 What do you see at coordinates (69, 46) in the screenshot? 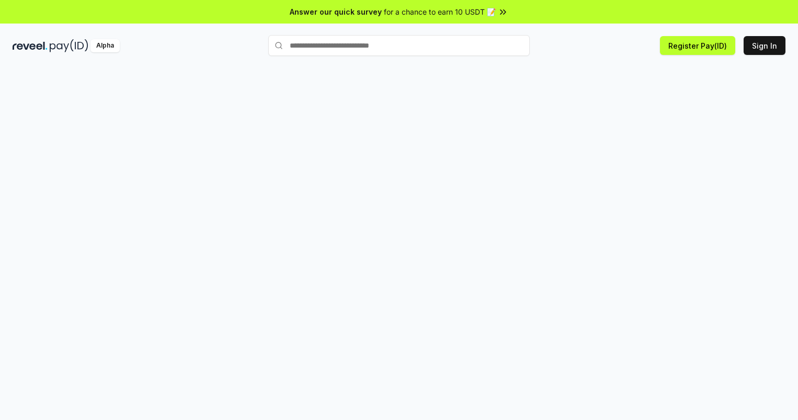
I see `img: pay_id` at bounding box center [69, 46].